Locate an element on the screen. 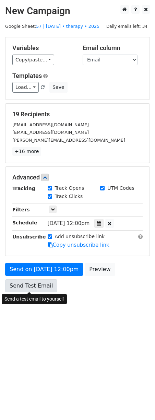  strong: Schedule is located at coordinates (25, 223).